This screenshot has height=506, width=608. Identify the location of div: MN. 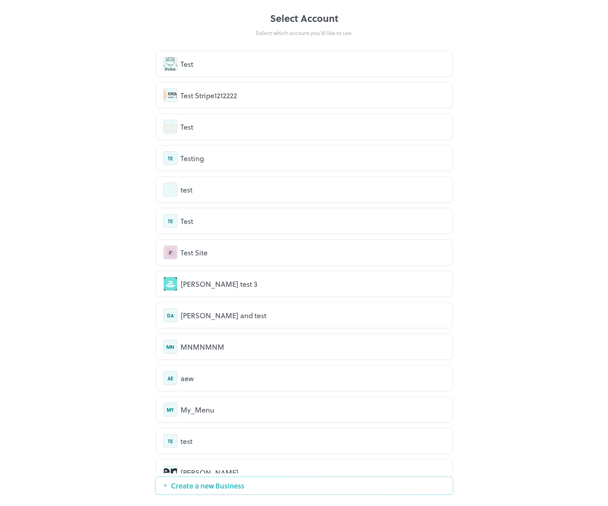
(170, 346).